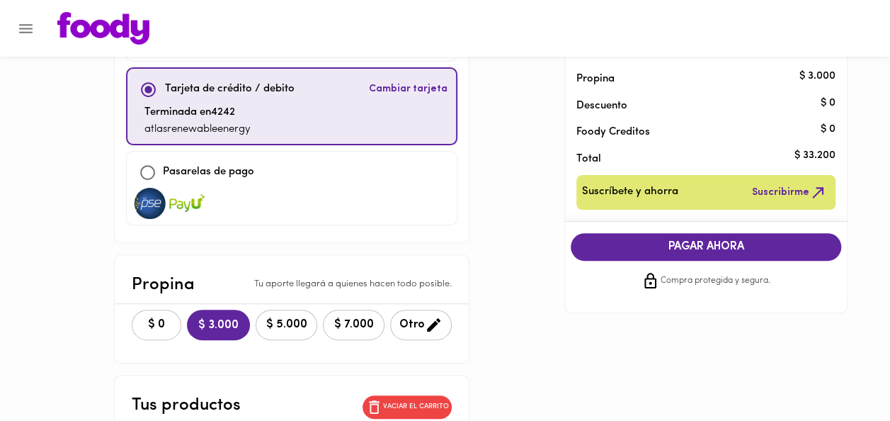  Describe the element at coordinates (208, 172) in the screenshot. I see `p: Pasarelas de pago` at that location.